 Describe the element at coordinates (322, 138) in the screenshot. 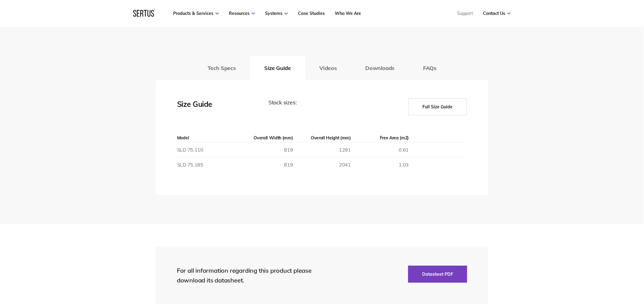

I see `th: Overall Height (mm)` at that location.